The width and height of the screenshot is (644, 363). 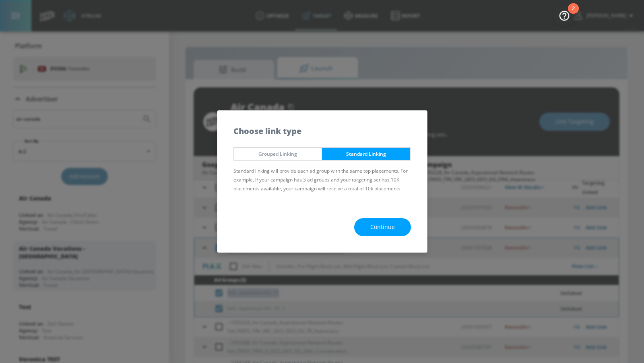 I want to click on button: Standard Linking, so click(x=366, y=153).